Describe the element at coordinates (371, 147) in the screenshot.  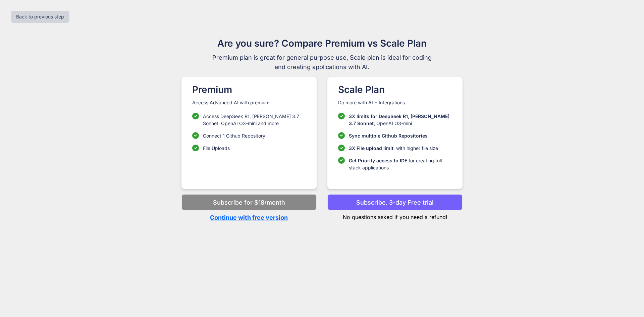
I see `span: 3X File upload limit` at that location.